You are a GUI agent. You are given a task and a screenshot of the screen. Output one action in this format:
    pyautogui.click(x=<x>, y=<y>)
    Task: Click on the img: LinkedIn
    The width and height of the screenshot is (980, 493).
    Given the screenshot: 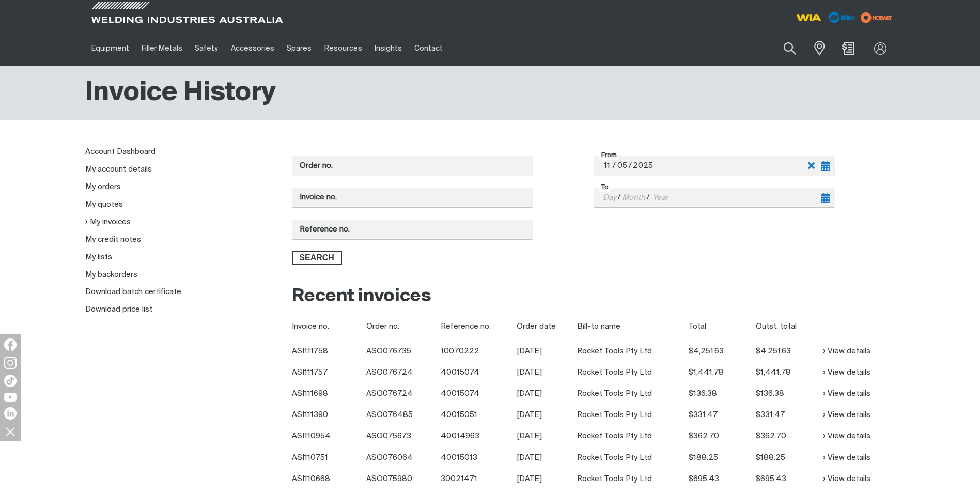 What is the action you would take?
    pyautogui.click(x=11, y=414)
    